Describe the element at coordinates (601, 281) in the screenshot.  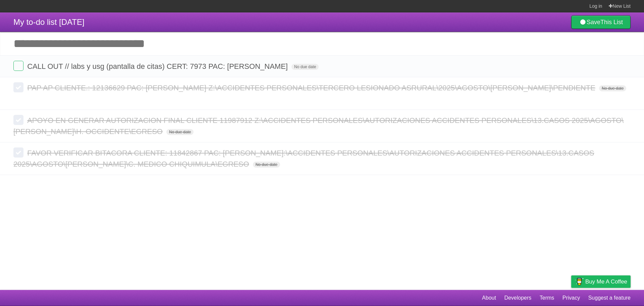
I see `a: Buy me a coffee` at that location.